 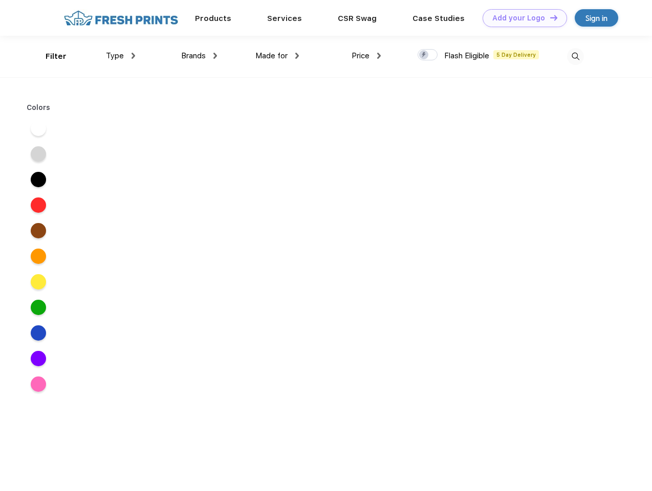 What do you see at coordinates (575, 56) in the screenshot?
I see `img: desktop_search.svg` at bounding box center [575, 56].